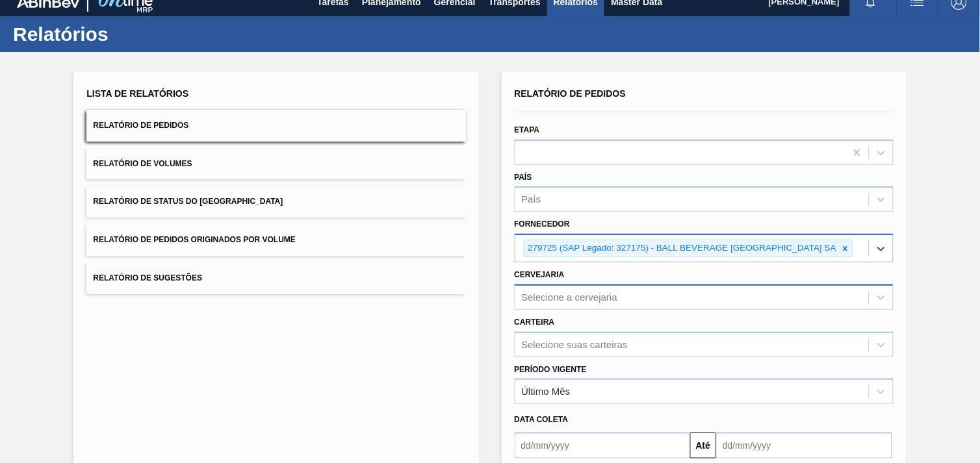  Describe the element at coordinates (194, 239) in the screenshot. I see `span: Relatório de Pedidos Originados por Volume` at that location.